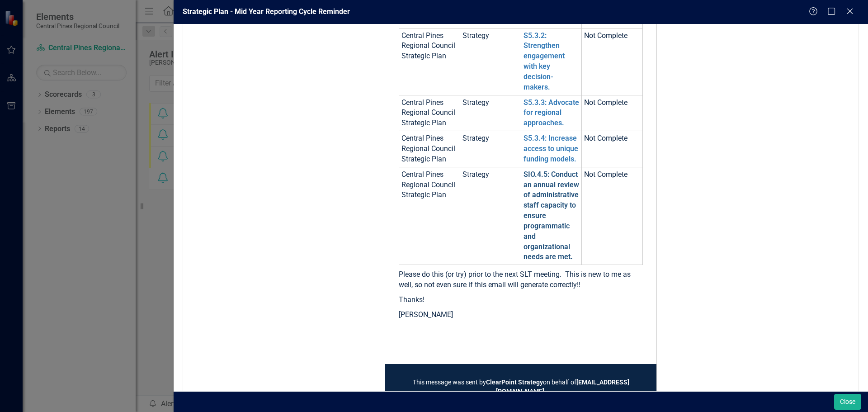  Describe the element at coordinates (552, 215) in the screenshot. I see `a: SIO.4.5: Conduct an annual review of administrative staff capacity to ensure programmatic and org...` at that location.